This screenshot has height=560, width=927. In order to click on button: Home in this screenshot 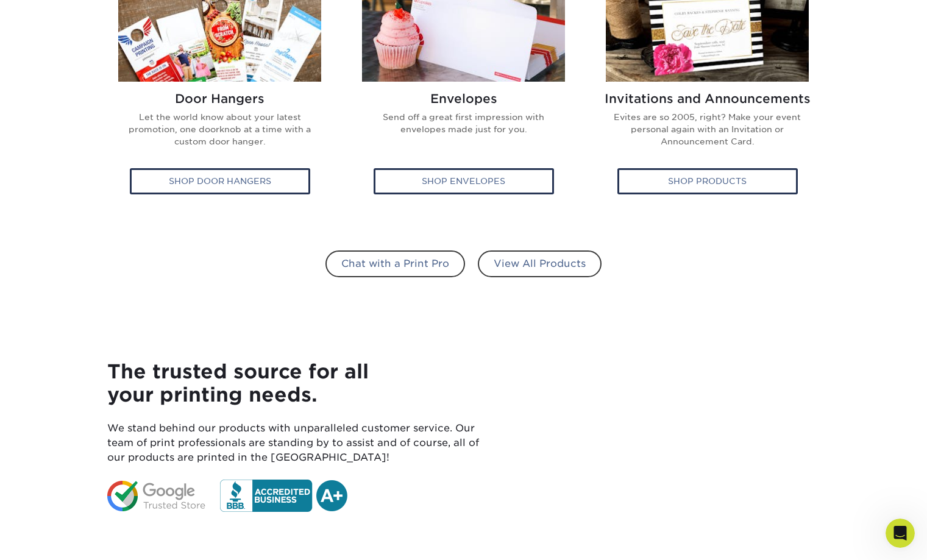, I will do `click(203, 17)`.